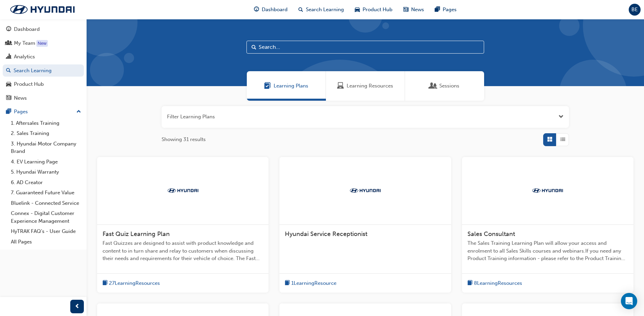 The image size is (644, 316). I want to click on span: Sales Consultant, so click(491, 234).